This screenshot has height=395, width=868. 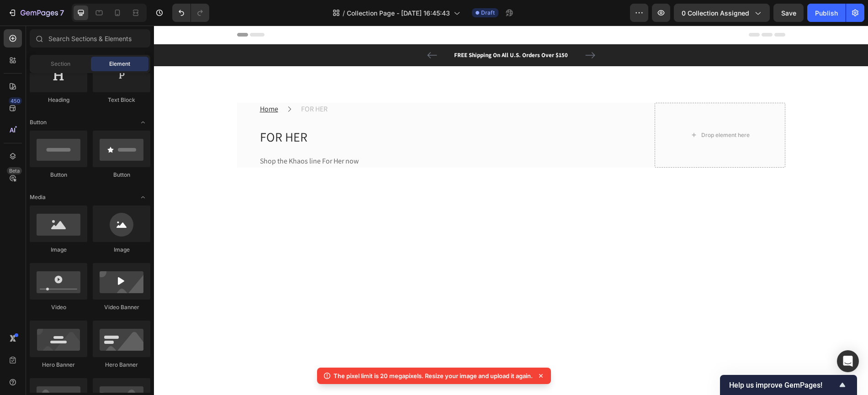 I want to click on div: 450, so click(x=15, y=101).